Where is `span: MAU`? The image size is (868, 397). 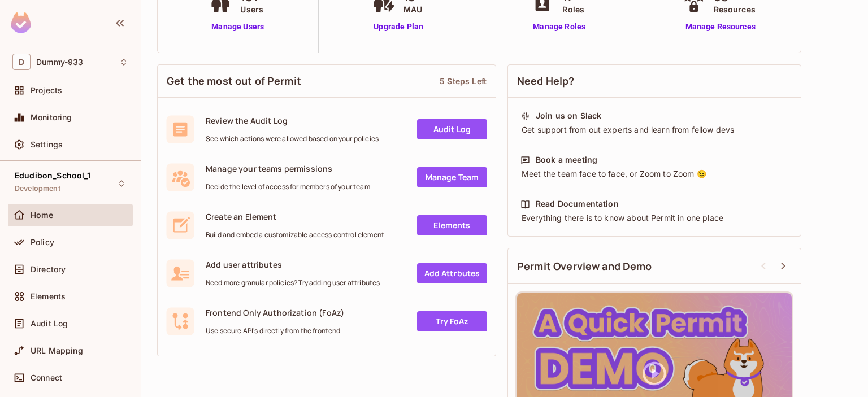 span: MAU is located at coordinates (413, 9).